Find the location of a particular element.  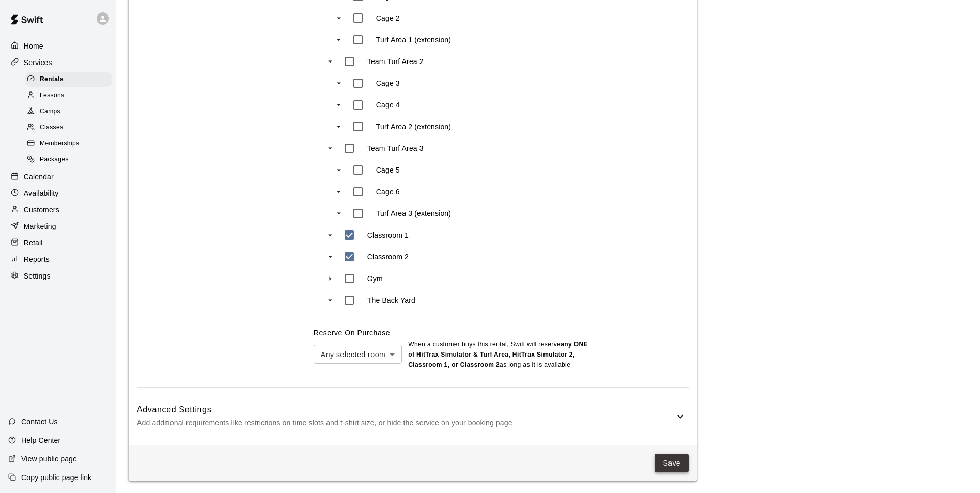

p: Add additional requirements like restrictions on time slots and t-shirt size, or hide the service... is located at coordinates (406, 423).